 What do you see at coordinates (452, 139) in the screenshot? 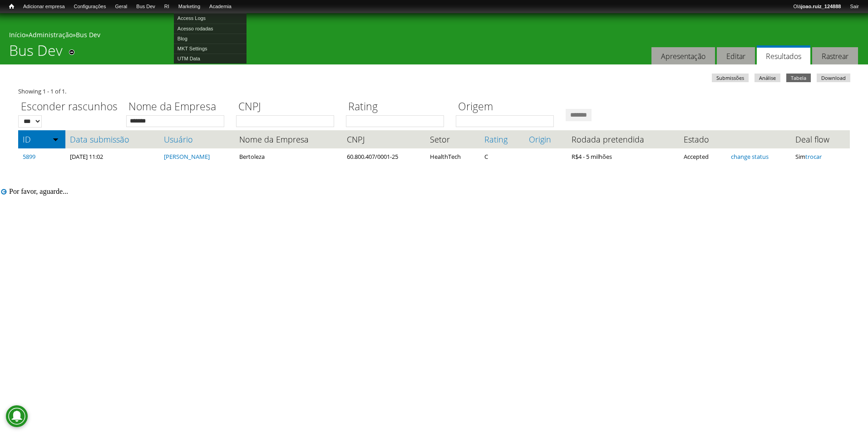
I see `th: Setor` at bounding box center [452, 139].